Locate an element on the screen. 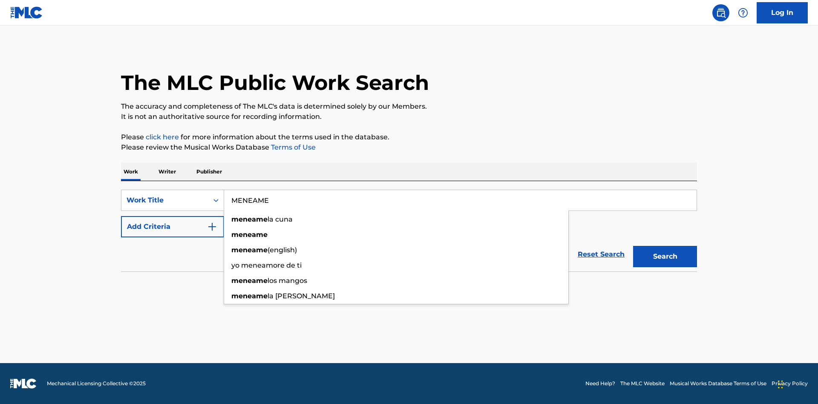  span: Mechanical Licensing Collective © 2025 is located at coordinates (96, 384).